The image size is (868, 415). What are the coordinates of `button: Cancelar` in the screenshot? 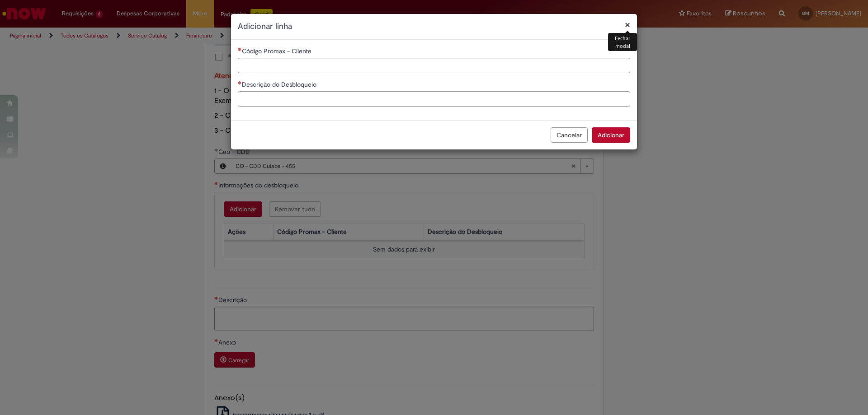 It's located at (569, 135).